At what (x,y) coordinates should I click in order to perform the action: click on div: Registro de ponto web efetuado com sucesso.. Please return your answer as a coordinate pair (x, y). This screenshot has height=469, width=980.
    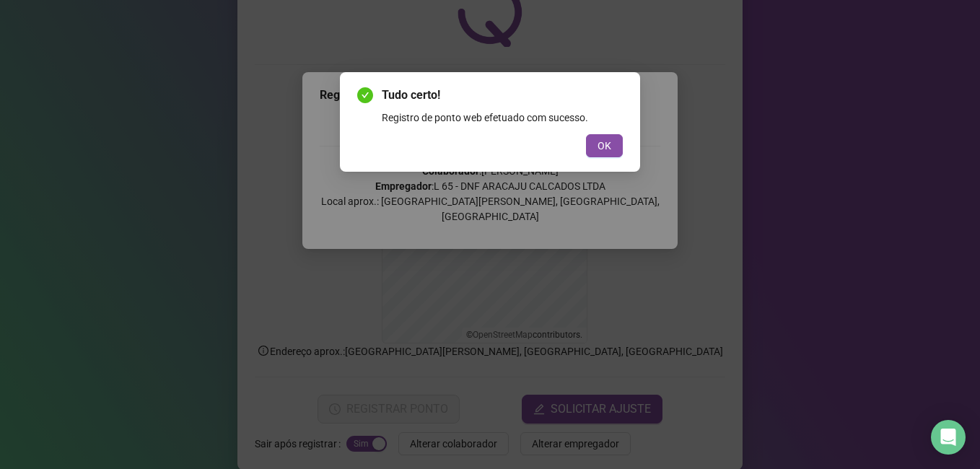
    Looking at the image, I should click on (502, 118).